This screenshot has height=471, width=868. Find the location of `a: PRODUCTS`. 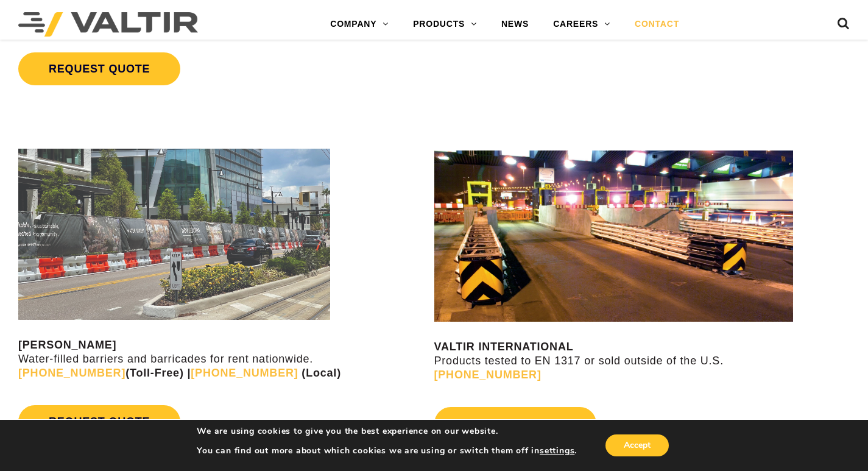

a: PRODUCTS is located at coordinates (445, 25).